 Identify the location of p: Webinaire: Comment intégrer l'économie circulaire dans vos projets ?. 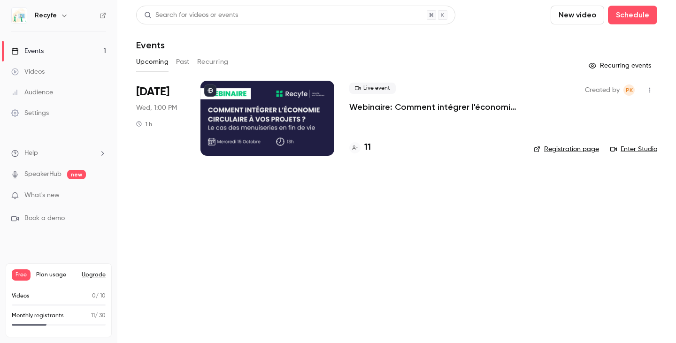
(433, 107).